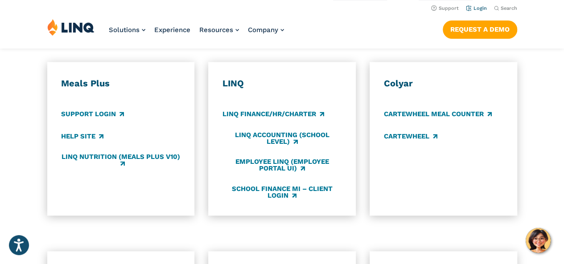  I want to click on a: CARTEWHEEL Meal Counter, so click(438, 115).